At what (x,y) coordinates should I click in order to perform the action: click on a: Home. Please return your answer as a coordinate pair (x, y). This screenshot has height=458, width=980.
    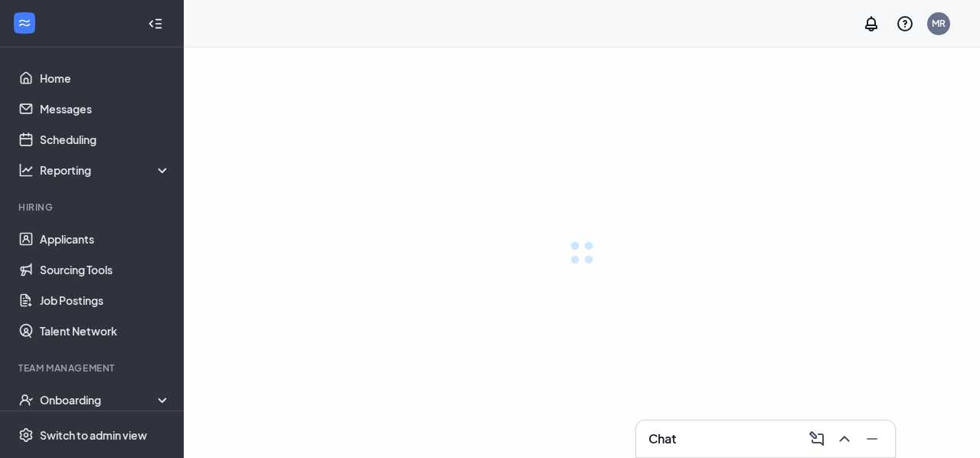
    Looking at the image, I should click on (105, 78).